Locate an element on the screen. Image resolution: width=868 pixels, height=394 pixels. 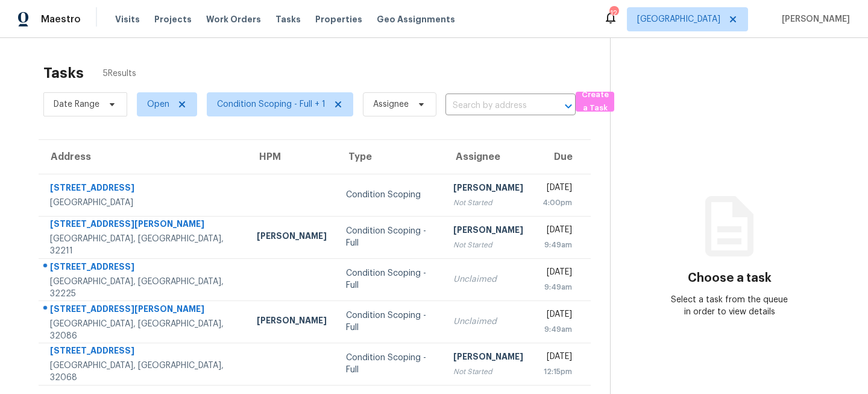
div: 4:00pm is located at coordinates (557, 202).